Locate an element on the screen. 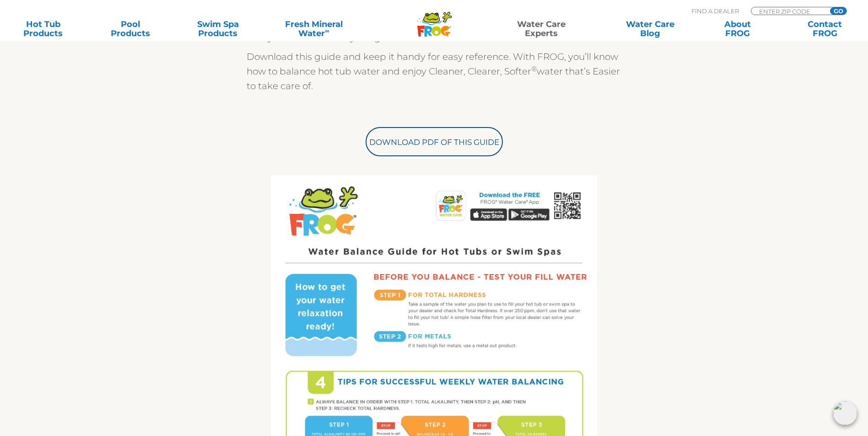  input: GO is located at coordinates (839, 11).